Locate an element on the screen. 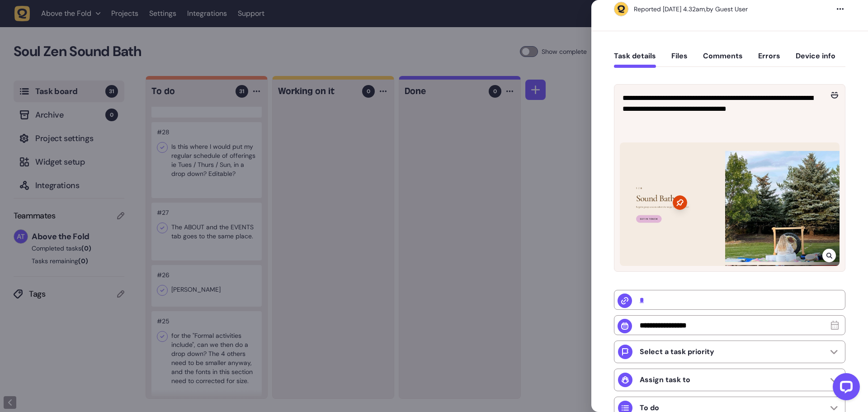 The width and height of the screenshot is (868, 412). button: Task details is located at coordinates (635, 60).